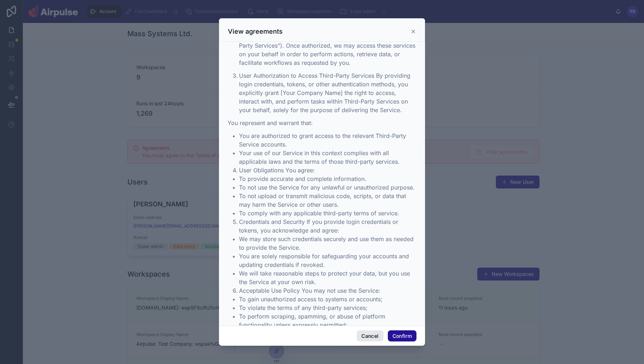 The height and width of the screenshot is (364, 644). I want to click on li: Credentials and Security If you provide login credentials or tokens, you acknowledge and agree:, so click(327, 226).